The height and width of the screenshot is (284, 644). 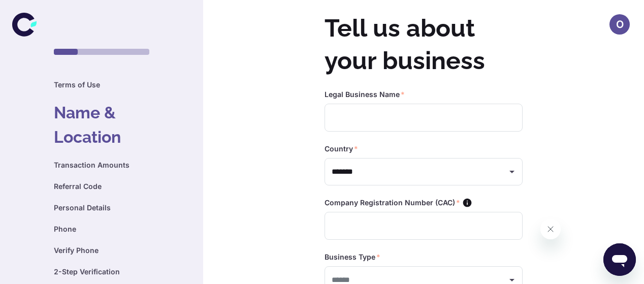 I want to click on h6: Terms of Use, so click(x=102, y=85).